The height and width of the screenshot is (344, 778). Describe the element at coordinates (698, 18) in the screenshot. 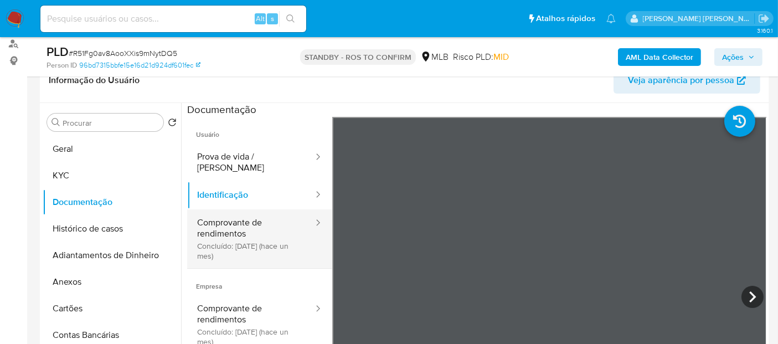

I see `p: luciana.joia@mercadopago.com.br` at that location.